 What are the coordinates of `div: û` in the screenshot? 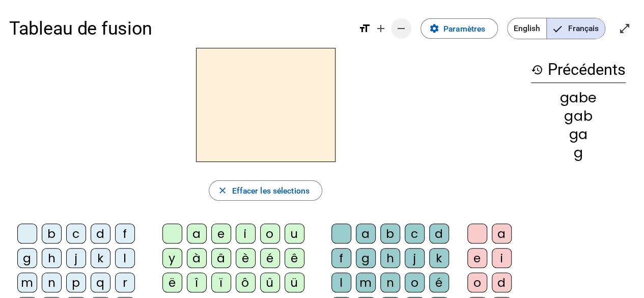 It's located at (270, 282).